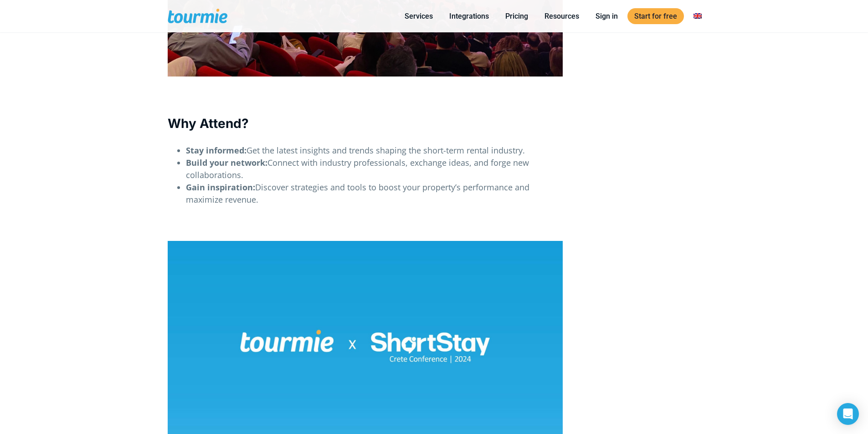  What do you see at coordinates (656, 16) in the screenshot?
I see `a: Start for free` at bounding box center [656, 16].